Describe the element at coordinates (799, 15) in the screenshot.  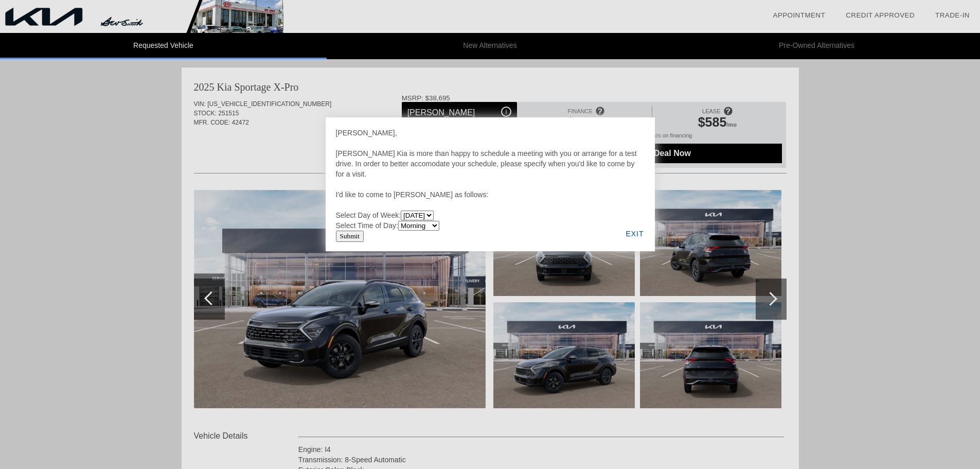
I see `a: Appointment` at that location.